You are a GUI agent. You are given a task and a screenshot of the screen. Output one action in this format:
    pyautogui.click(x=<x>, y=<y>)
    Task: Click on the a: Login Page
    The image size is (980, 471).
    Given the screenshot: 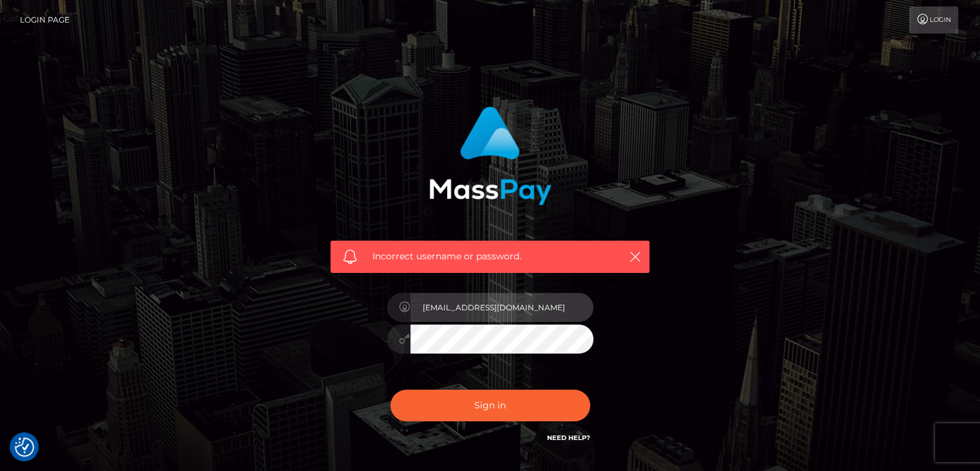 What is the action you would take?
    pyautogui.click(x=44, y=20)
    